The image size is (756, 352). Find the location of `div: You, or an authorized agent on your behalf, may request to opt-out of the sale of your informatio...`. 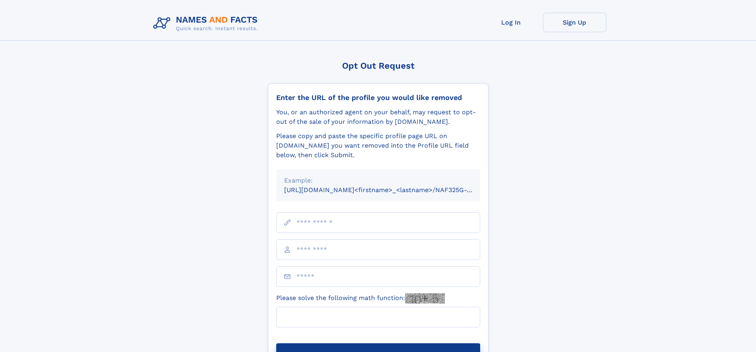

div: You, or an authorized agent on your behalf, may request to opt-out of the sale of your informatio... is located at coordinates (378, 117).